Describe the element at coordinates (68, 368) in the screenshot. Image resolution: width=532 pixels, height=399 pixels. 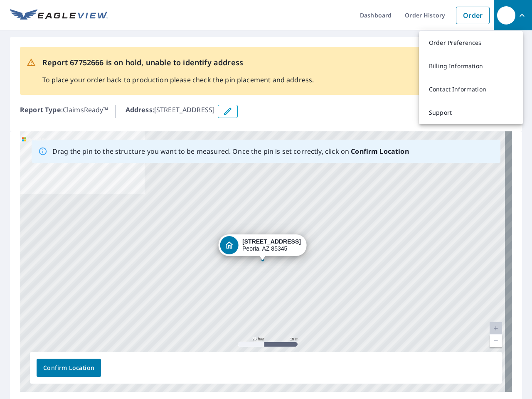
I see `button: Confirm Location` at that location.